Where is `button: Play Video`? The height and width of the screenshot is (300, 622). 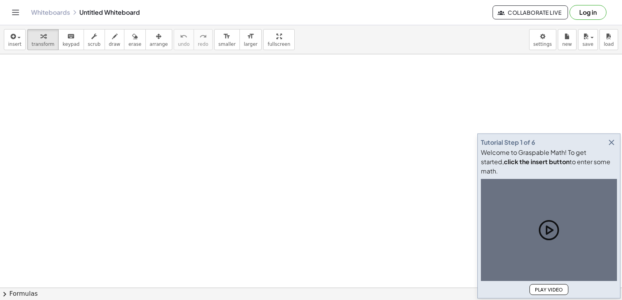 button: Play Video is located at coordinates (549, 290).